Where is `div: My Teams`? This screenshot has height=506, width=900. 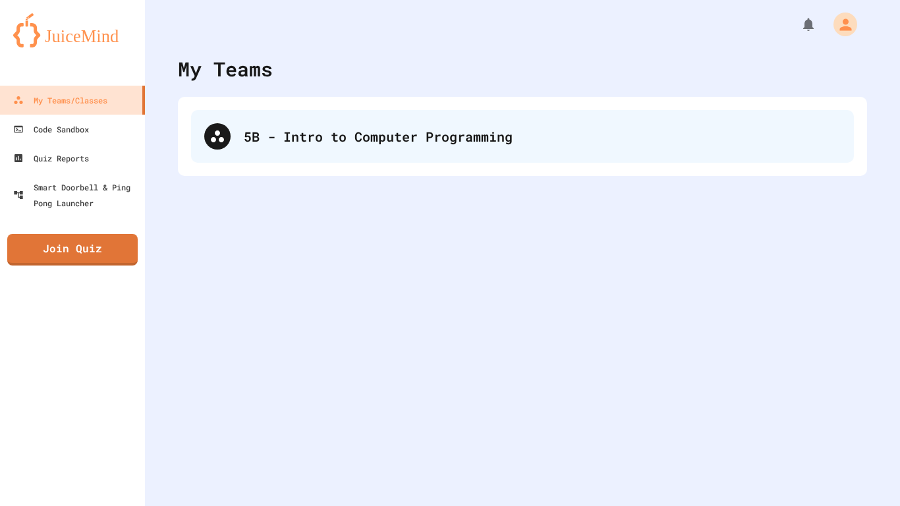
div: My Teams is located at coordinates (225, 69).